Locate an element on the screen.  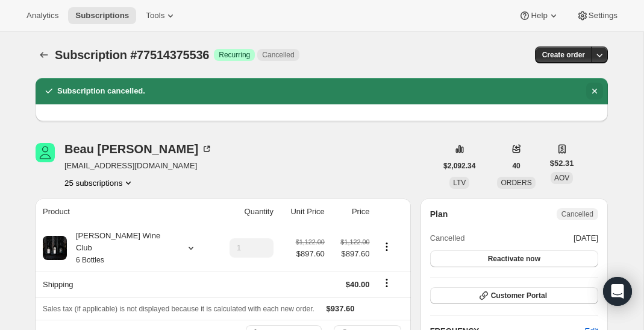
span: AOV is located at coordinates (562, 178).